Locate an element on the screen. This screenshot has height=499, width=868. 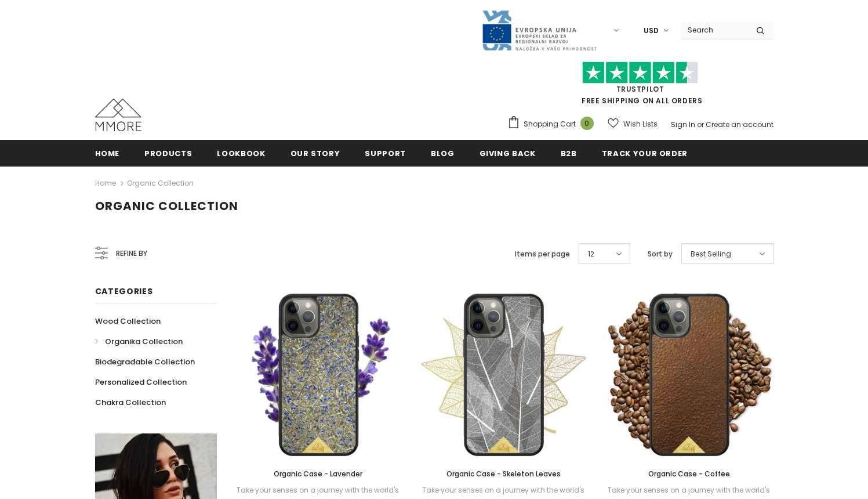
span: Shopping Cart is located at coordinates (550, 124).